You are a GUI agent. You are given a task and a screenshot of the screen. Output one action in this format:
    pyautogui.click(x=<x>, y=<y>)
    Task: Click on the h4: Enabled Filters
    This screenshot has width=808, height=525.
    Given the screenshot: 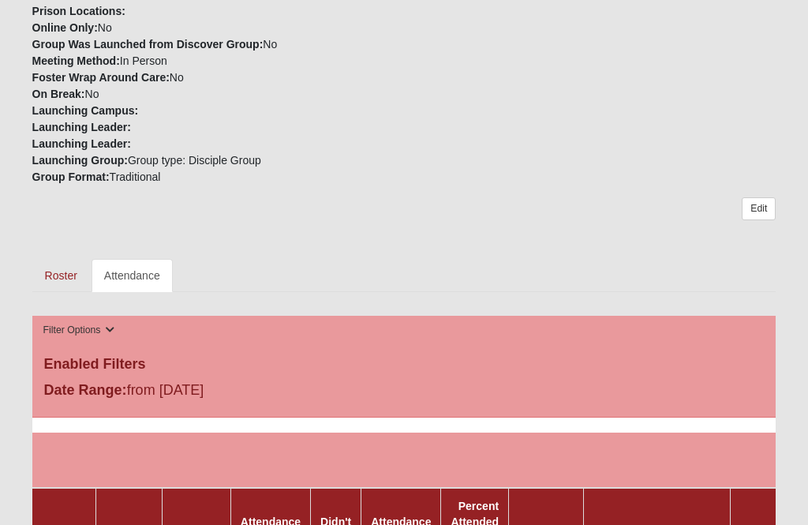 What is the action you would take?
    pyautogui.click(x=404, y=365)
    